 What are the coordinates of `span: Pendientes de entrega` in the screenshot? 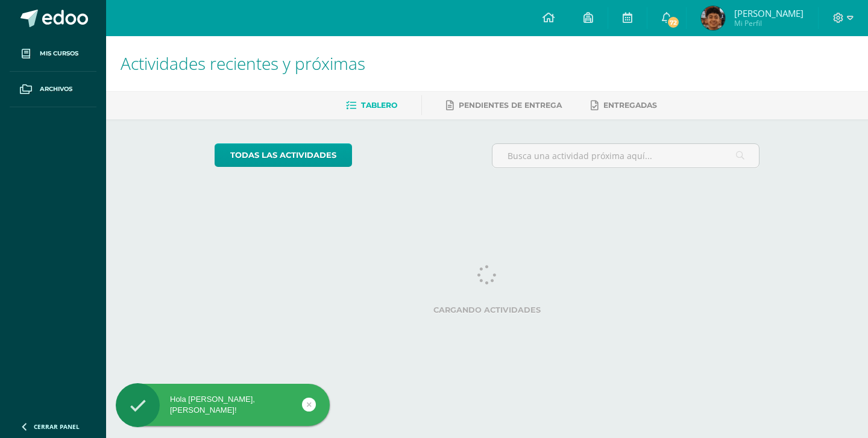 It's located at (510, 105).